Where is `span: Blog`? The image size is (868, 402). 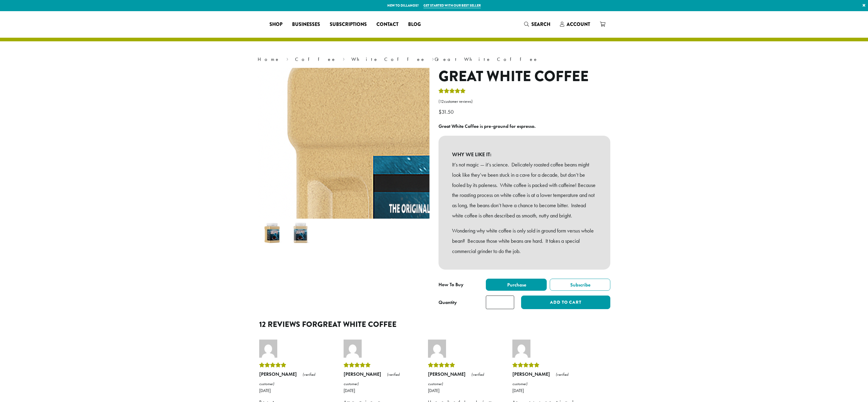 span: Blog is located at coordinates (415, 24).